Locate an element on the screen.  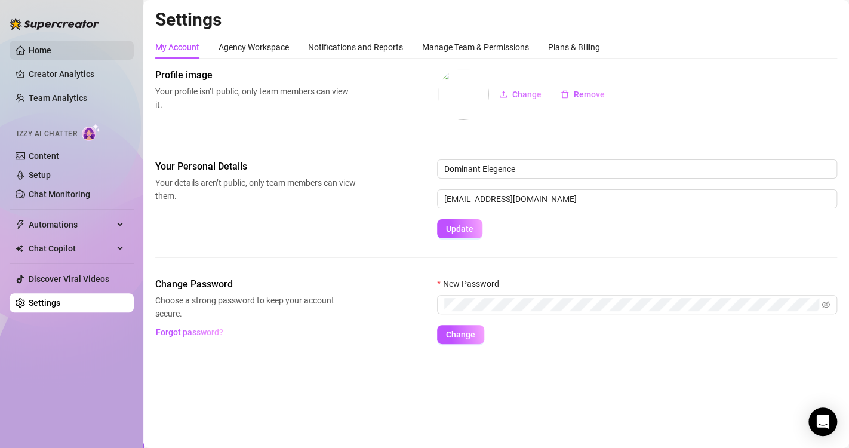
span: Your profile isn’t public, only team members can view it. is located at coordinates (256, 98).